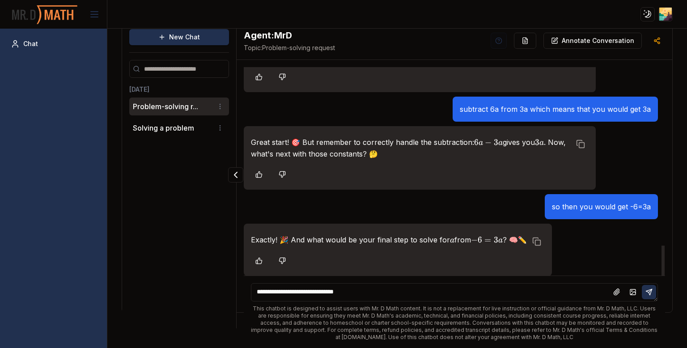 The height and width of the screenshot is (348, 687). Describe the element at coordinates (601, 207) in the screenshot. I see `p: so then you would get -6=3a` at that location.